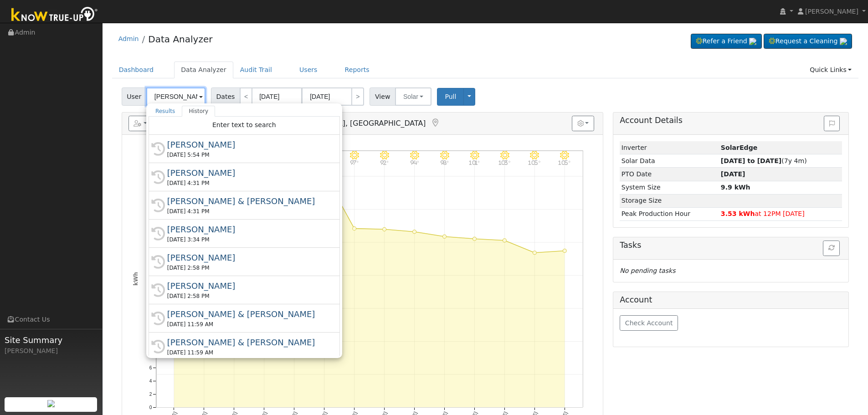  Describe the element at coordinates (534, 156) in the screenshot. I see `i: 8/09 - Clear` at that location.